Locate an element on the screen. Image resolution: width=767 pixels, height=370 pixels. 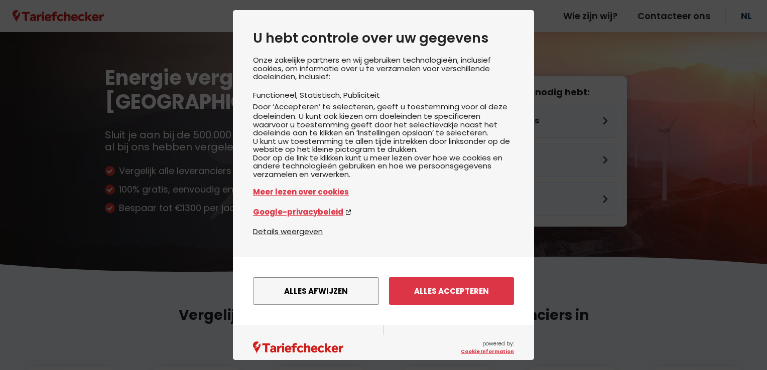
div: Onze zakelijke partners en wij gebruiken technologieën, inclusief cookies, om informatie over u t... is located at coordinates (383, 141).